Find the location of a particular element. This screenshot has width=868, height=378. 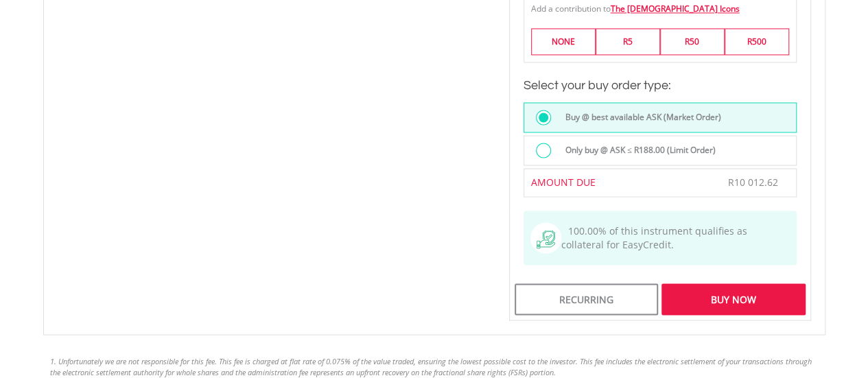

span: AMOUNT DUE is located at coordinates (563, 182).